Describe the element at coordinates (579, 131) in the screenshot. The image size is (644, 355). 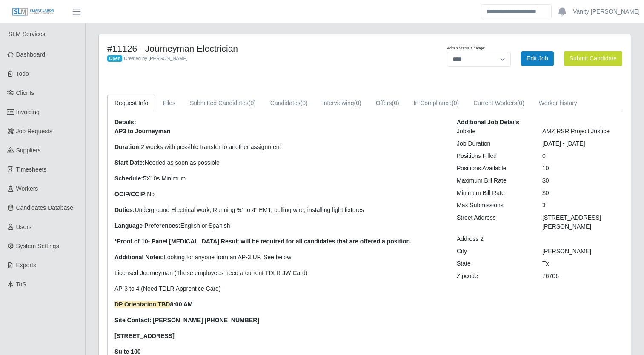
I see `div: AMZ RSR Project Justice` at that location.